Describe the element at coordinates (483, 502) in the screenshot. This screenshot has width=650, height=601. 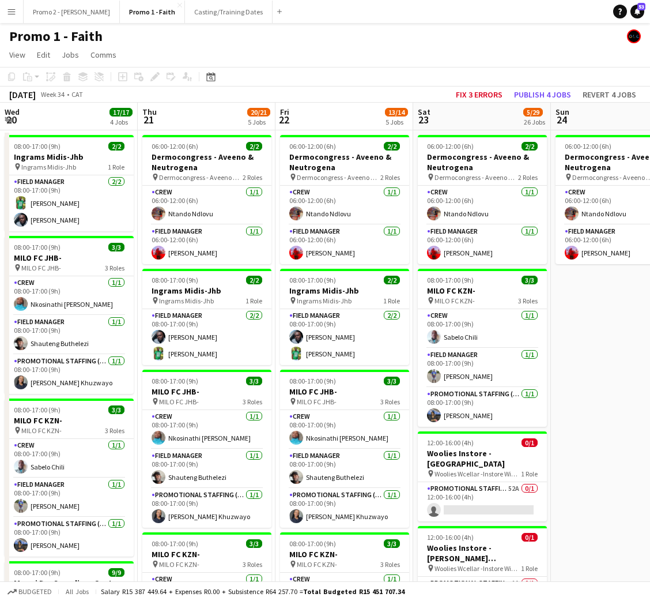
I see `app-card-role: Promotional Staffing (Brand Ambassadors)52A0/112:00-16:00 (4h)` at that location.